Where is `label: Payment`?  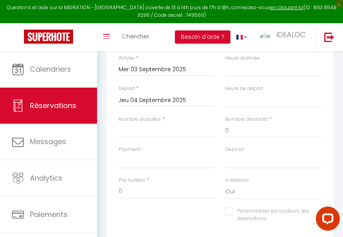
label: Payment is located at coordinates (130, 149).